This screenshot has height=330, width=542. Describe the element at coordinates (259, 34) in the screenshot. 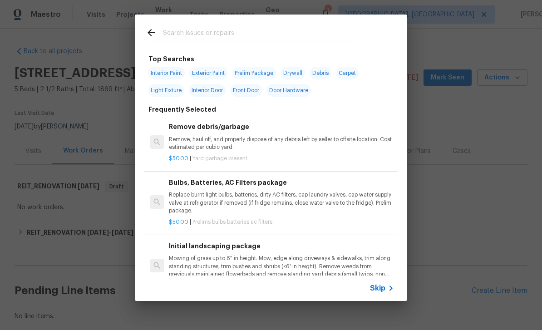

I see `input: Search issues or repairs` at that location.